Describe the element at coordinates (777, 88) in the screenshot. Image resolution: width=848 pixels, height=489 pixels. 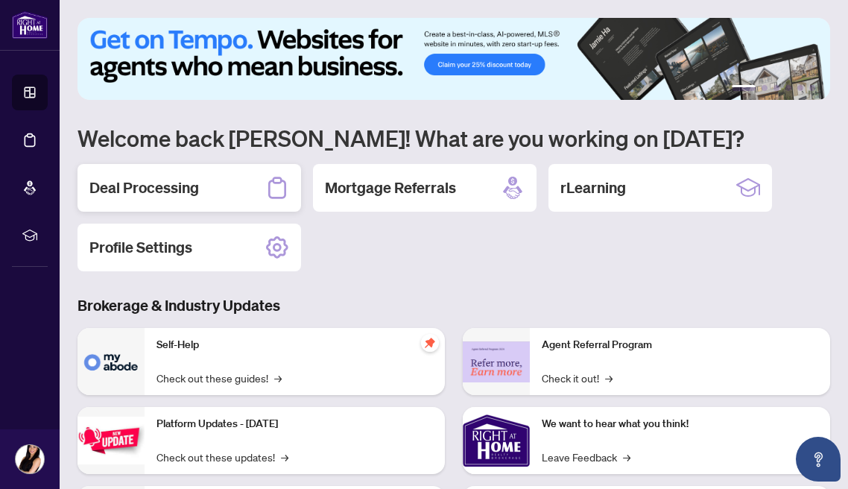
I see `button: 3` at that location.